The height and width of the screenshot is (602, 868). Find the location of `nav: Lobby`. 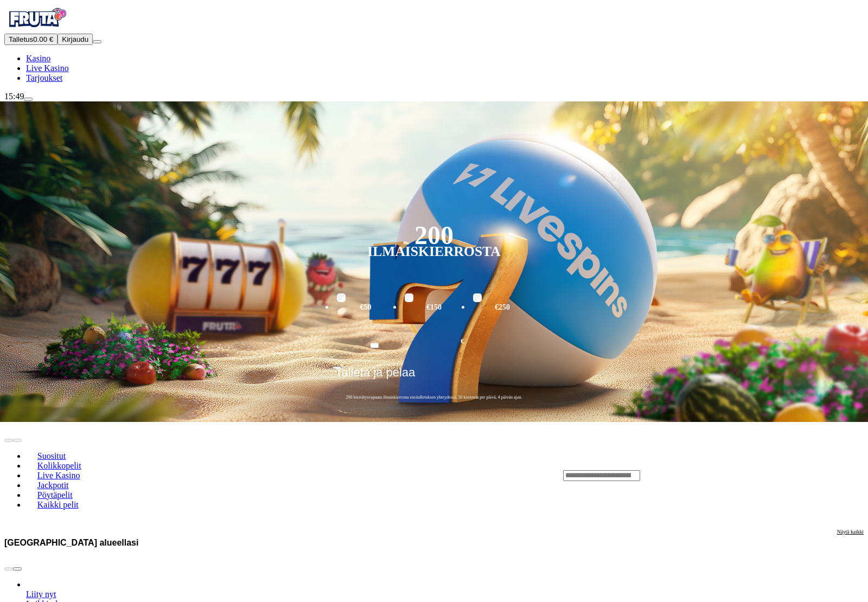

nav: Lobby is located at coordinates (273, 476).